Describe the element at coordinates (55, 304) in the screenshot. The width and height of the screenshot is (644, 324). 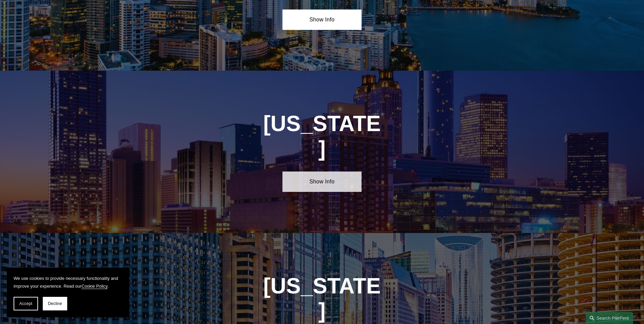
I see `span: Decline` at that location.